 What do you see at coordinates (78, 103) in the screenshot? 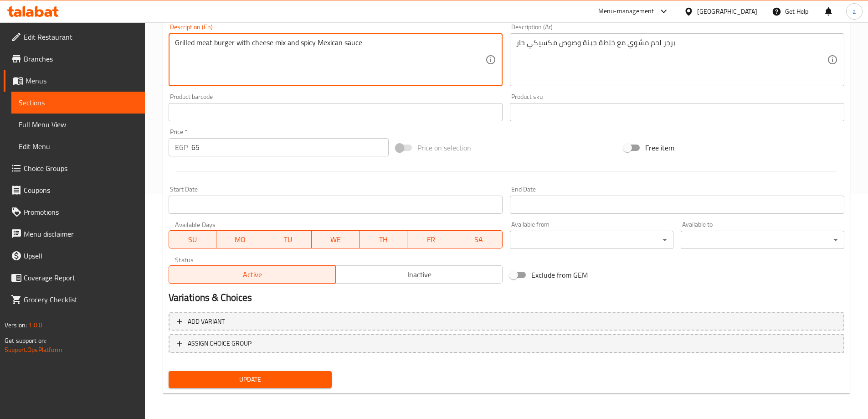
I see `a: Sections` at bounding box center [78, 103].